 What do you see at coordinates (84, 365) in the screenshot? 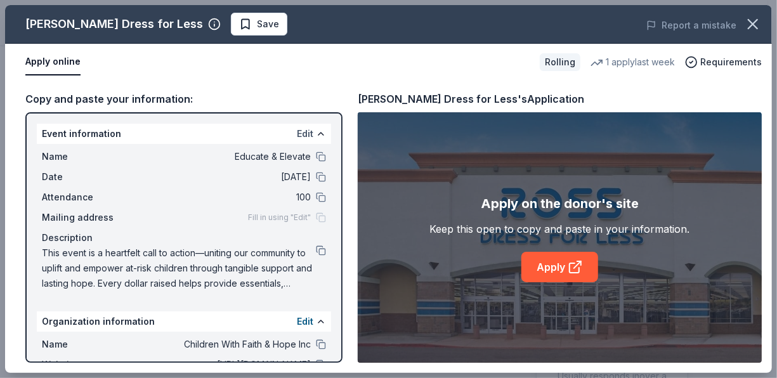
I see `span: Website` at bounding box center [84, 365].